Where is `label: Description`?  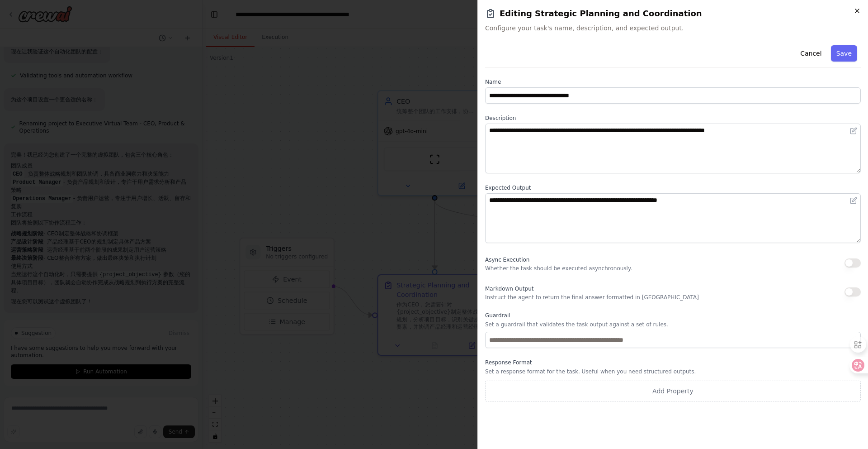
label: Description is located at coordinates (673, 118).